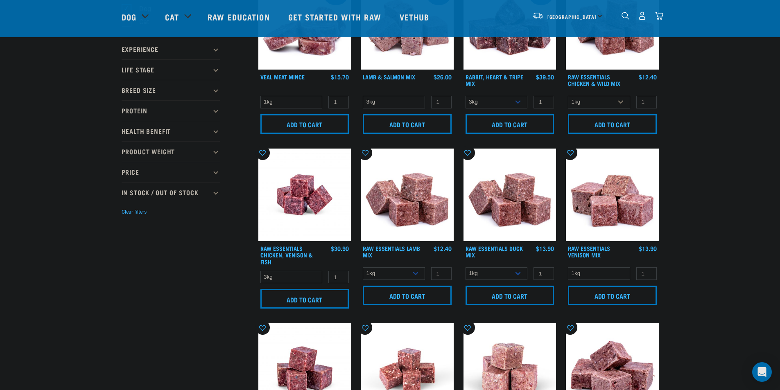 The width and height of the screenshot is (780, 390). I want to click on a: Lamb & Salmon Mix, so click(389, 77).